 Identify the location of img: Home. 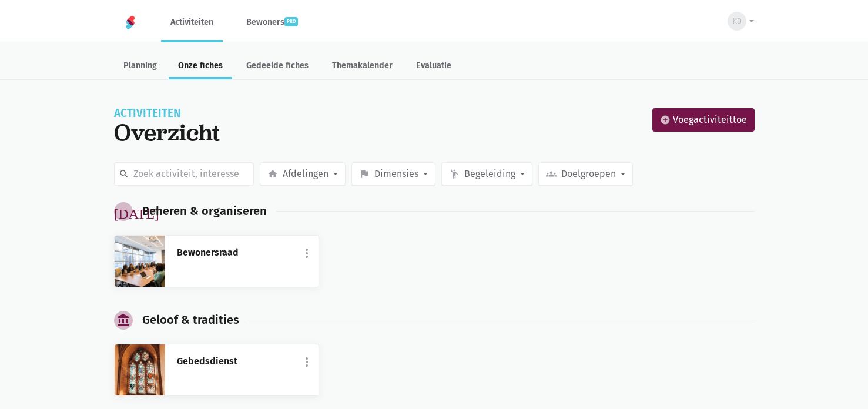
(131, 22).